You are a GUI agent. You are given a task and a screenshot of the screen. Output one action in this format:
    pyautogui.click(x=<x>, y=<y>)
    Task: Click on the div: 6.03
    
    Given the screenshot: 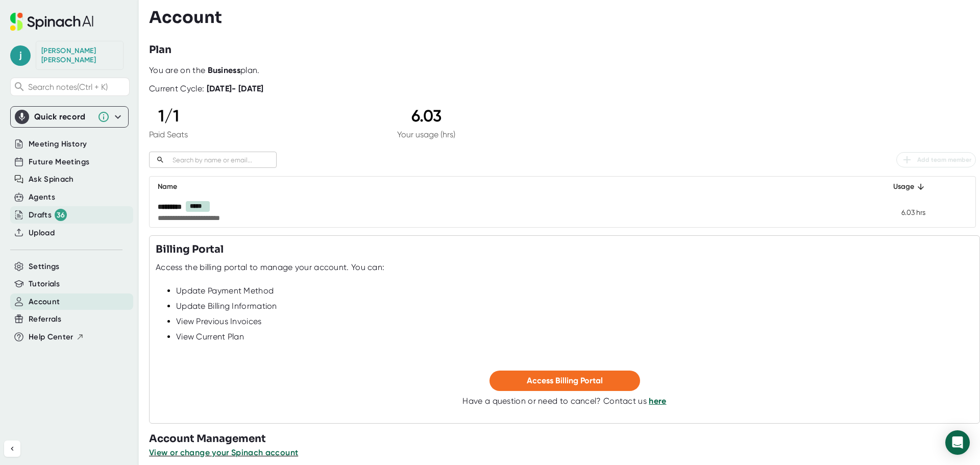 What is the action you would take?
    pyautogui.click(x=426, y=116)
    